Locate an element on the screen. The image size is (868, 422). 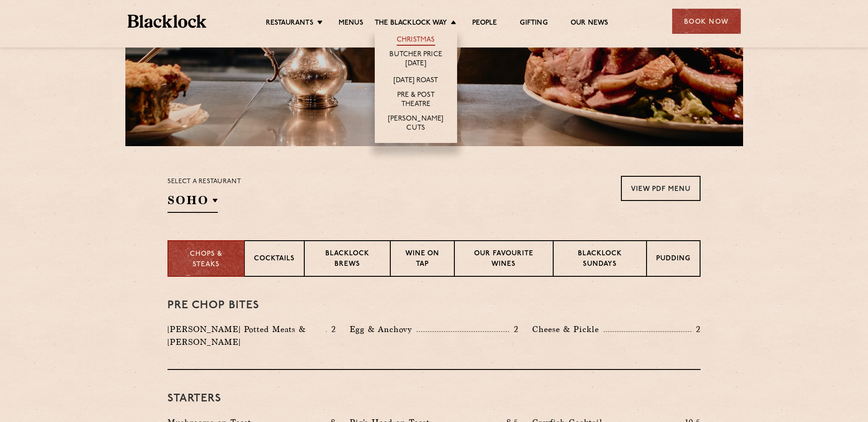
p: Cheese & Pickle is located at coordinates (567, 330).